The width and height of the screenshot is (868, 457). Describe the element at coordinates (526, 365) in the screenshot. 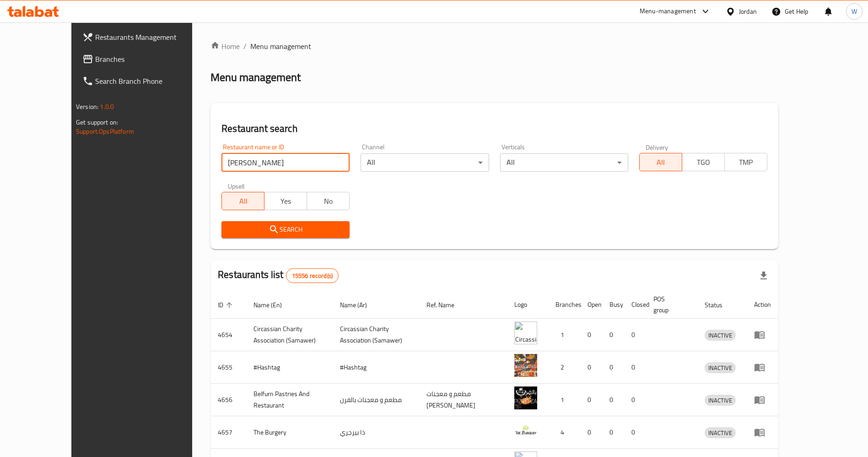

I see `img: #Hashtag` at that location.